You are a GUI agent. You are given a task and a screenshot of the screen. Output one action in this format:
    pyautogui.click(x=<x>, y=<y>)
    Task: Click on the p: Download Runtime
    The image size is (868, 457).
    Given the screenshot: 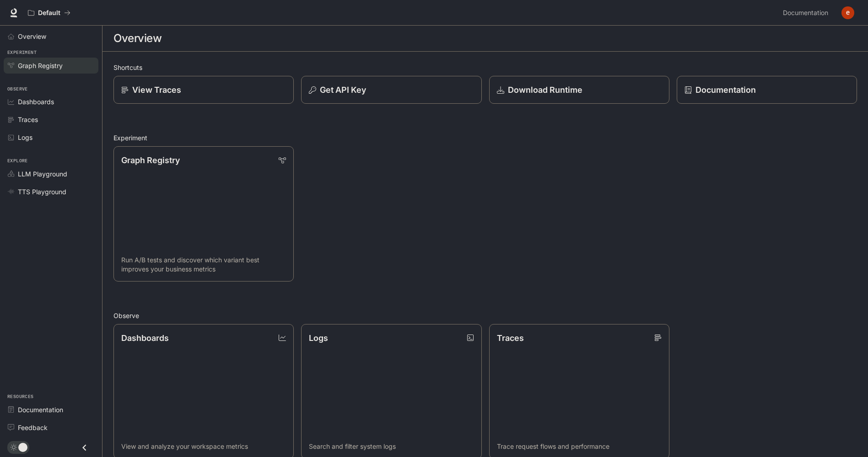 What is the action you would take?
    pyautogui.click(x=544, y=90)
    